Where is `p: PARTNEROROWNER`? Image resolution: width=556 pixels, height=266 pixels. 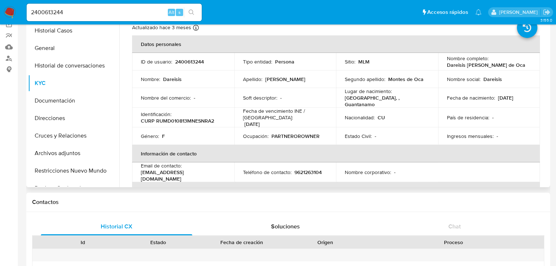 p: PARTNEROROWNER is located at coordinates (295, 136).